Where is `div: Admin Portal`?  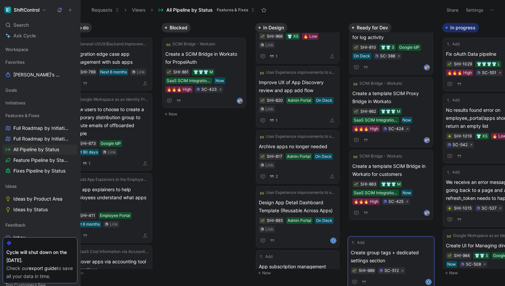 div: Admin Portal is located at coordinates (298, 157).